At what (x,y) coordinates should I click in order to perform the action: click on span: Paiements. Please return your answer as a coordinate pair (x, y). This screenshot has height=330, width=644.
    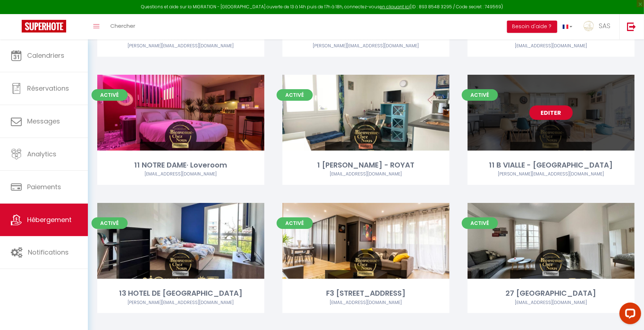
    Looking at the image, I should click on (44, 187).